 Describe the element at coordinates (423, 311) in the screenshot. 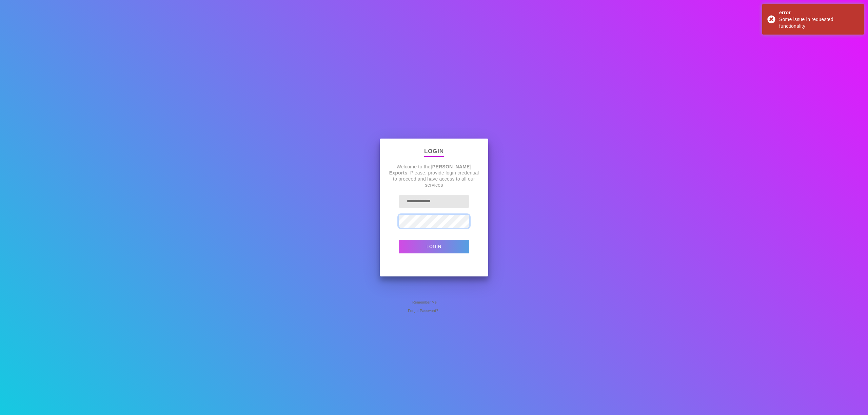

I see `span: Forgot Password?` at that location.